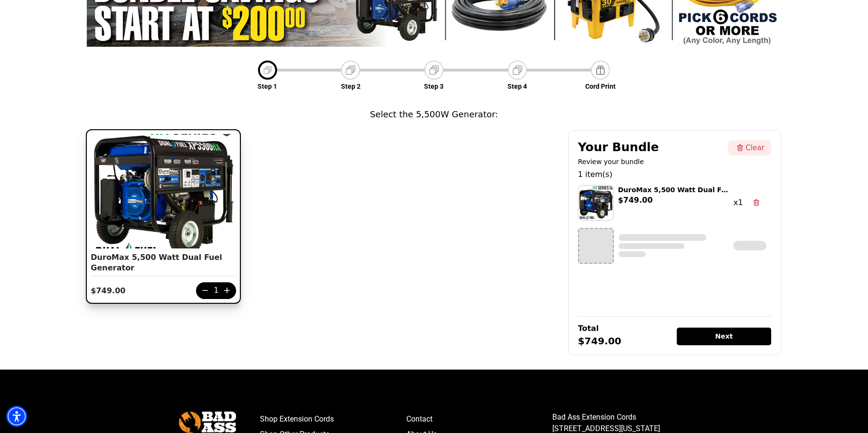  What do you see at coordinates (754, 148) in the screenshot?
I see `div: Clear` at bounding box center [754, 148].